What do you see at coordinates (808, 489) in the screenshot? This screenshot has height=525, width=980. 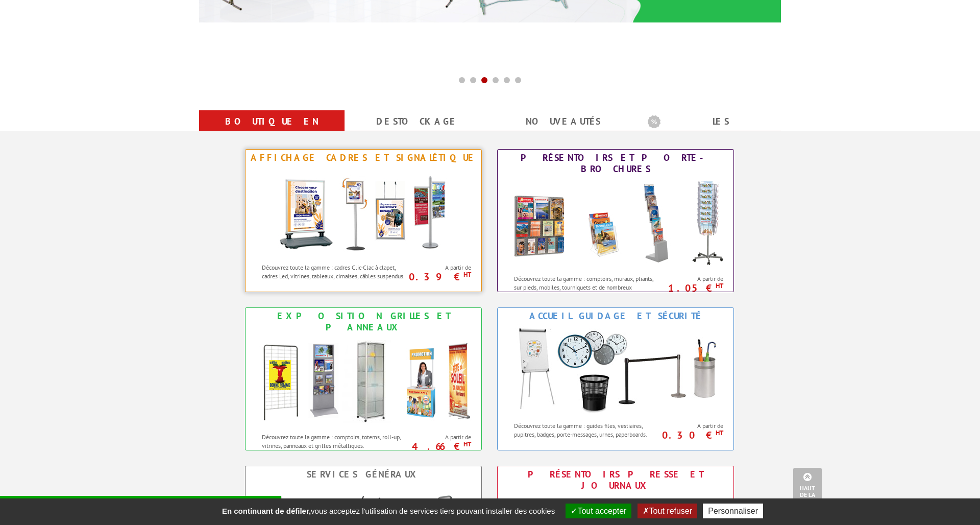 I see `a: Haut de la page` at bounding box center [808, 489].